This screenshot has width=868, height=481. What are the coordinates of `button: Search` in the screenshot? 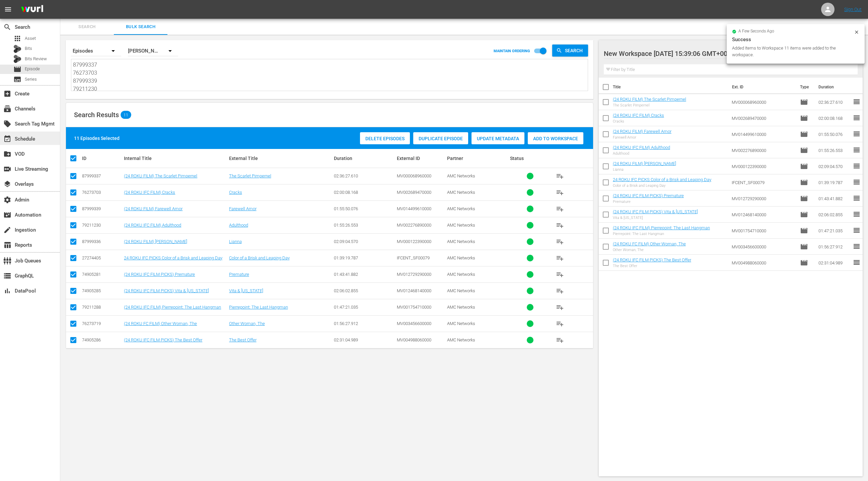 It's located at (570, 51).